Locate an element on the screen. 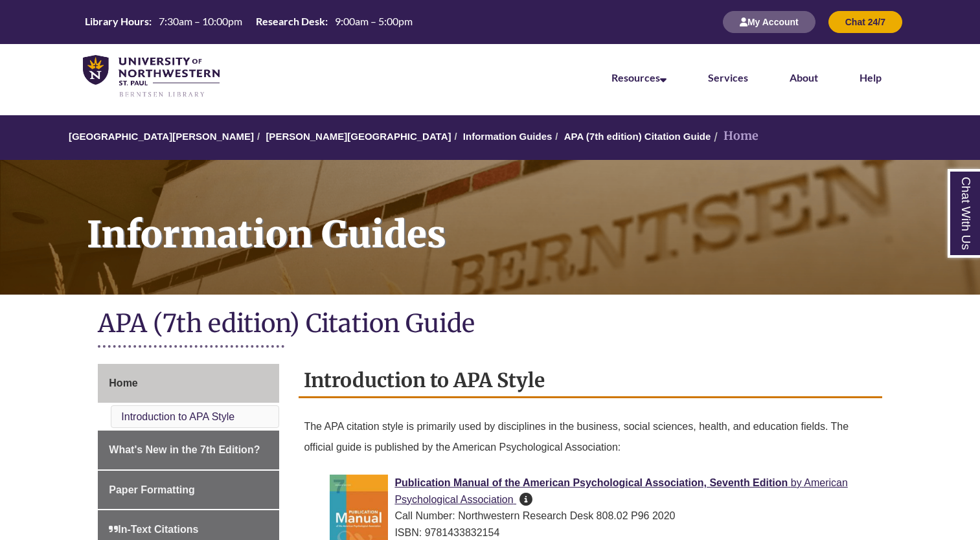  a: My Account is located at coordinates (769, 21).